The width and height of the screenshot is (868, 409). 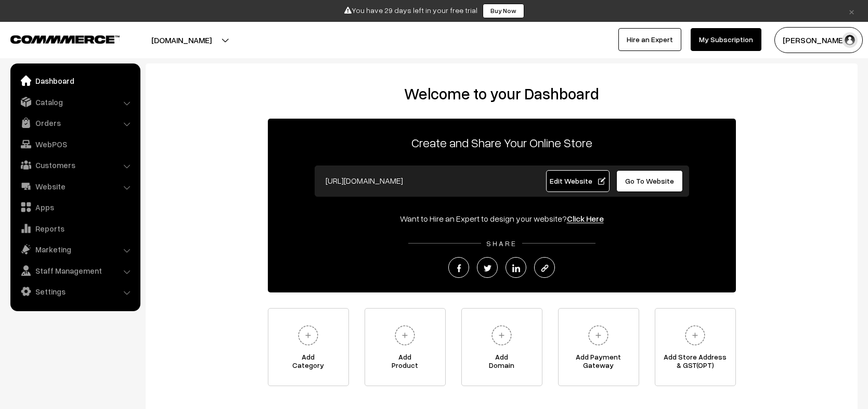 I want to click on a: Reports, so click(x=75, y=228).